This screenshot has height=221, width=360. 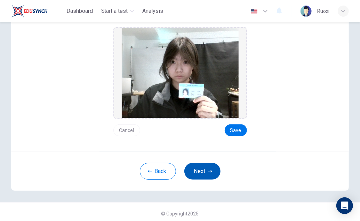 What do you see at coordinates (323, 11) in the screenshot?
I see `div: Ruoxi` at bounding box center [323, 11].